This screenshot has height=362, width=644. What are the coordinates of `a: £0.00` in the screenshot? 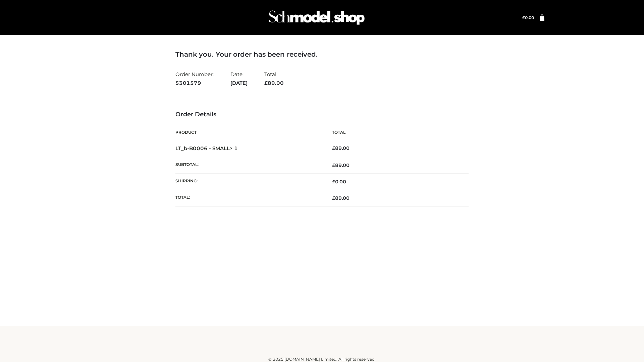 It's located at (528, 18).